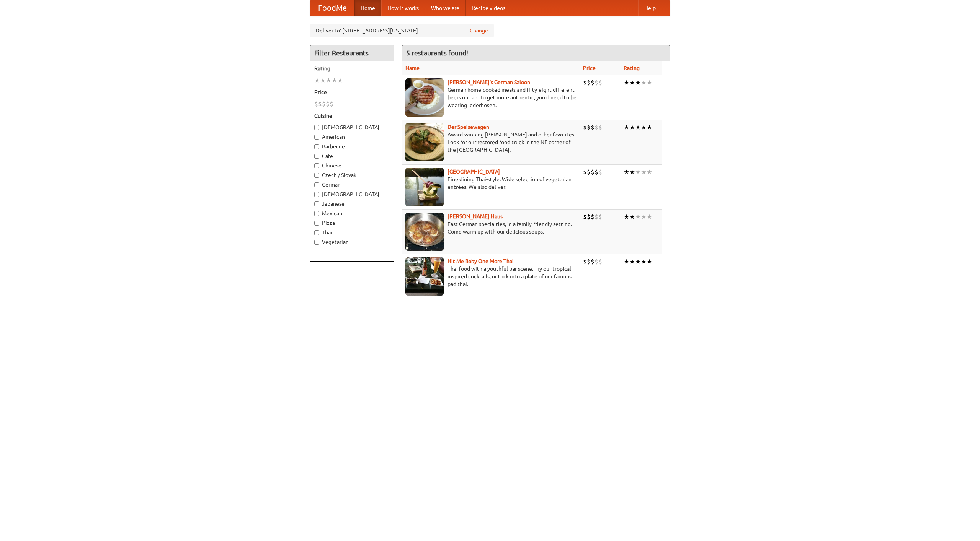  Describe the element at coordinates (437, 53) in the screenshot. I see `ng-pluralize: 5 restaurants found!` at that location.